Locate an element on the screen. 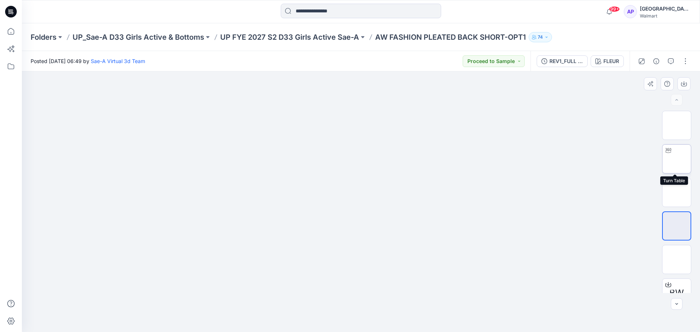  span: BW is located at coordinates (677, 293).